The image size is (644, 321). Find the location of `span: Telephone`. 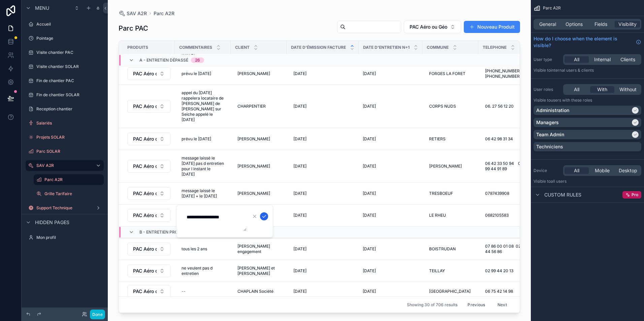

span: Telephone is located at coordinates (494, 47).